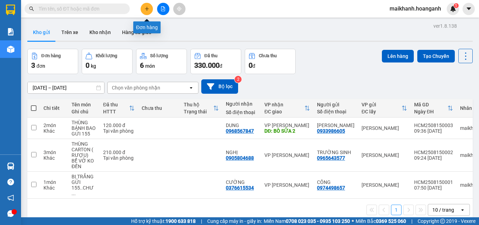 Image resolution: width=479 pixels, height=225 pixels. I want to click on button: plus, so click(147, 9).